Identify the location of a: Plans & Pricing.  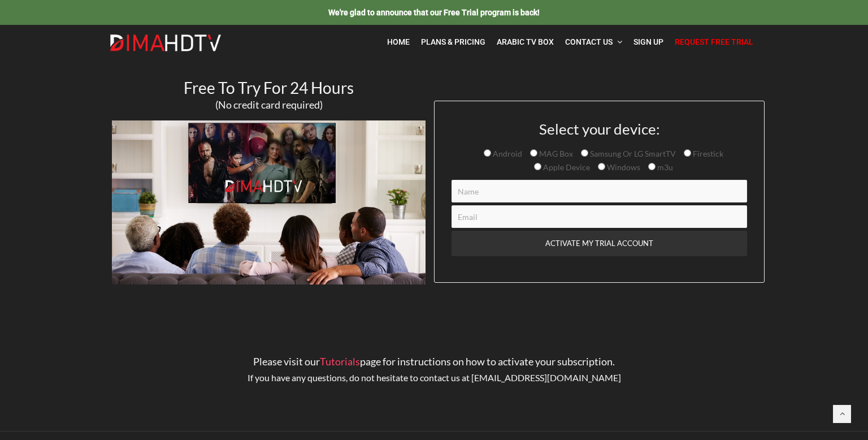
(453, 42).